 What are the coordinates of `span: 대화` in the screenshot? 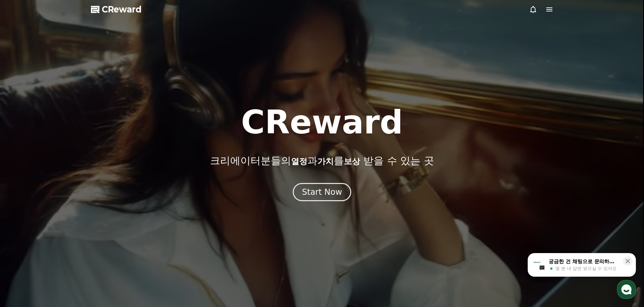 It's located at (66, 227).